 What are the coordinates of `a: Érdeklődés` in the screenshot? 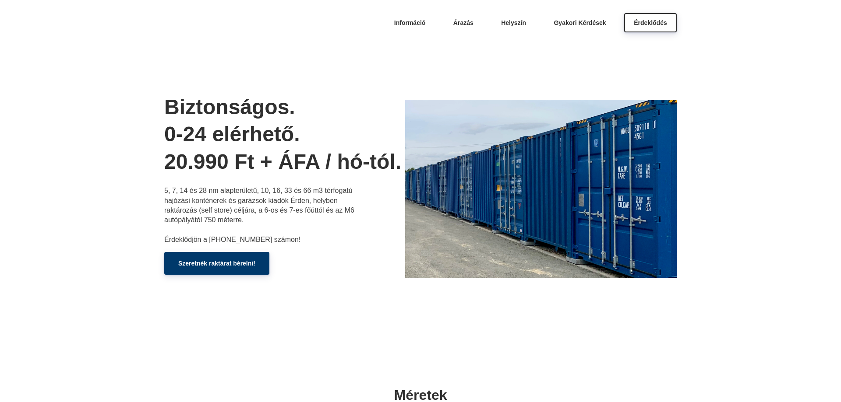 It's located at (650, 23).